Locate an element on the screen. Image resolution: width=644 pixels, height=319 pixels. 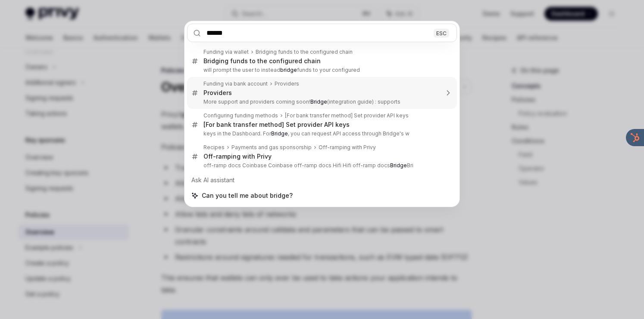
div: Recipes is located at coordinates (214, 148).